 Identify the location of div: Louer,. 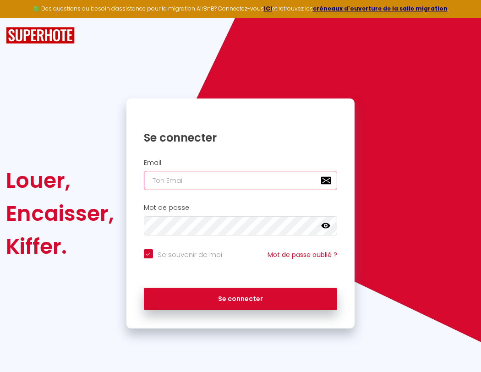
(60, 181).